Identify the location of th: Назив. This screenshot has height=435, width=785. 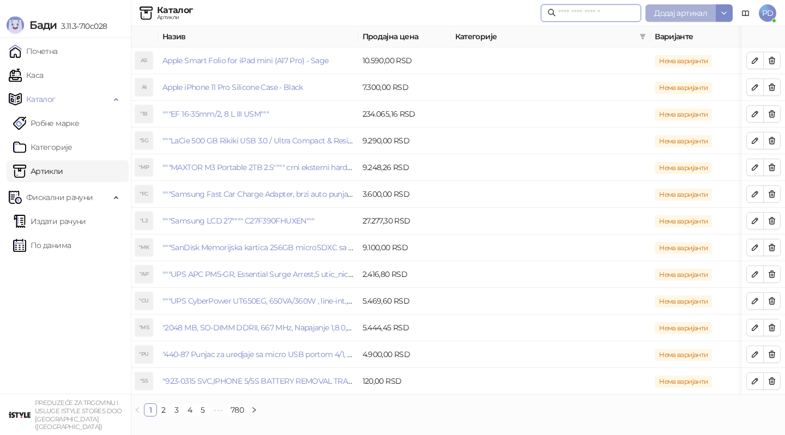
(258, 37).